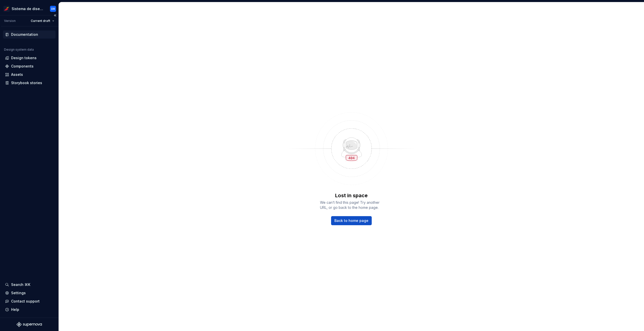 Image resolution: width=644 pixels, height=331 pixels. What do you see at coordinates (30, 34) in the screenshot?
I see `a: Documentation` at bounding box center [30, 34].